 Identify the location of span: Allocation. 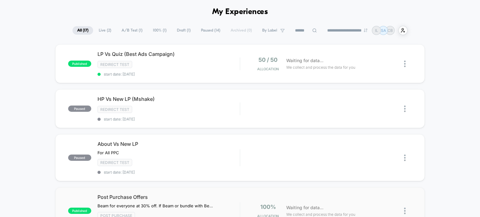
(268, 69).